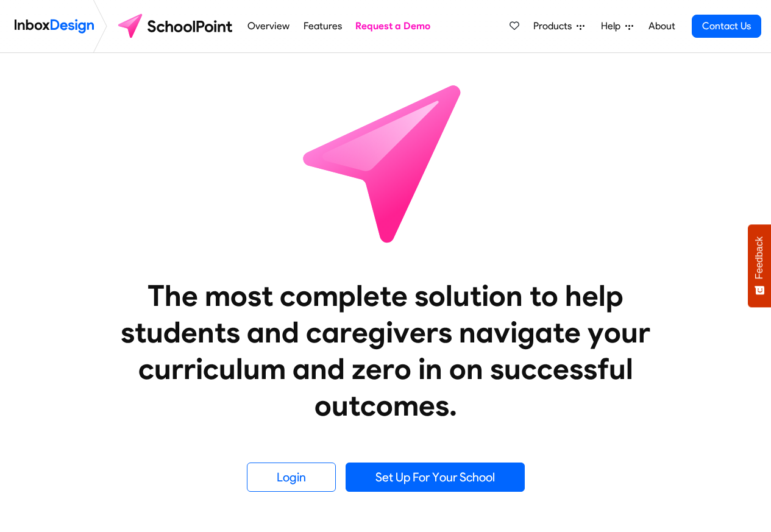 This screenshot has width=771, height=532. Describe the element at coordinates (393, 26) in the screenshot. I see `a: Request a Demo` at that location.